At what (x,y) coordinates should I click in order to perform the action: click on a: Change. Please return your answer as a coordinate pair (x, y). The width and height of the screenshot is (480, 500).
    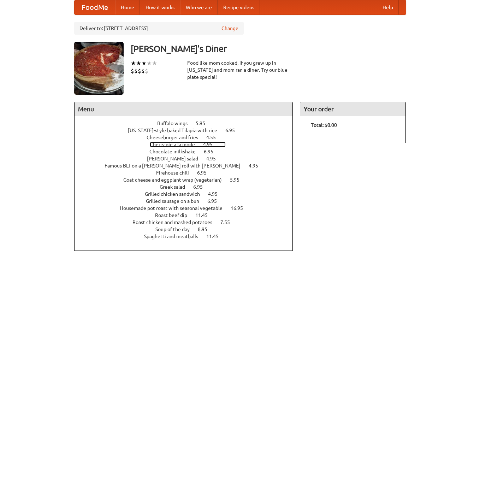
    Looking at the image, I should click on (230, 28).